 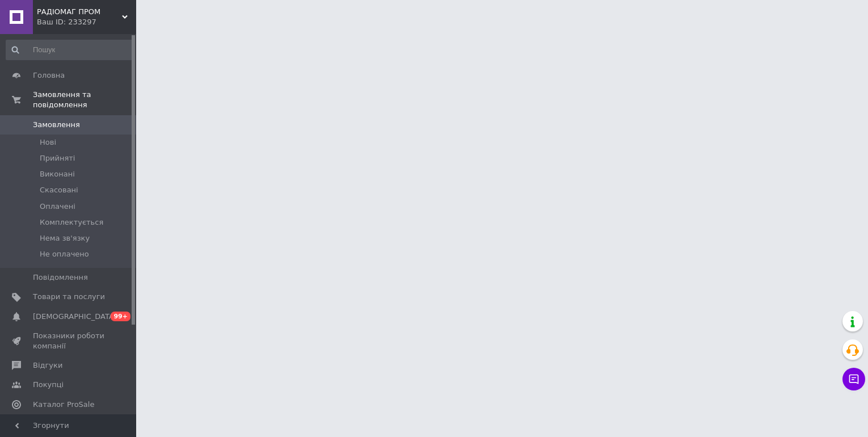 I want to click on span: Скасовані, so click(x=59, y=190).